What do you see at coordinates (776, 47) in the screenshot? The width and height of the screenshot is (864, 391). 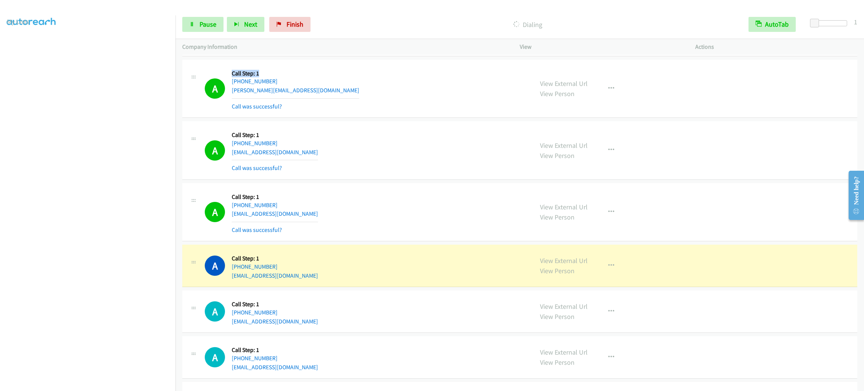 I see `p: Actions` at bounding box center [776, 47].